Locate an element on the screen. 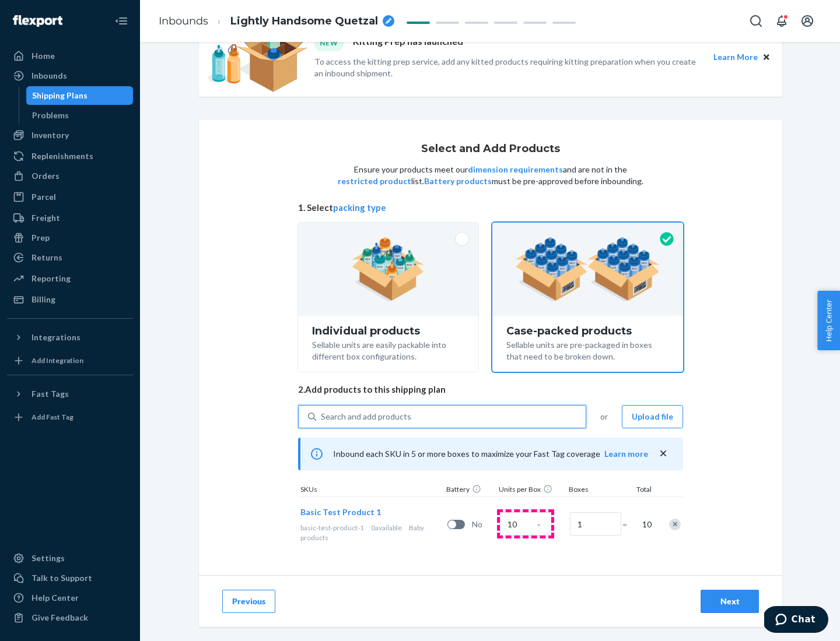 Image resolution: width=840 pixels, height=641 pixels. div: Talk to Support is located at coordinates (62, 578).